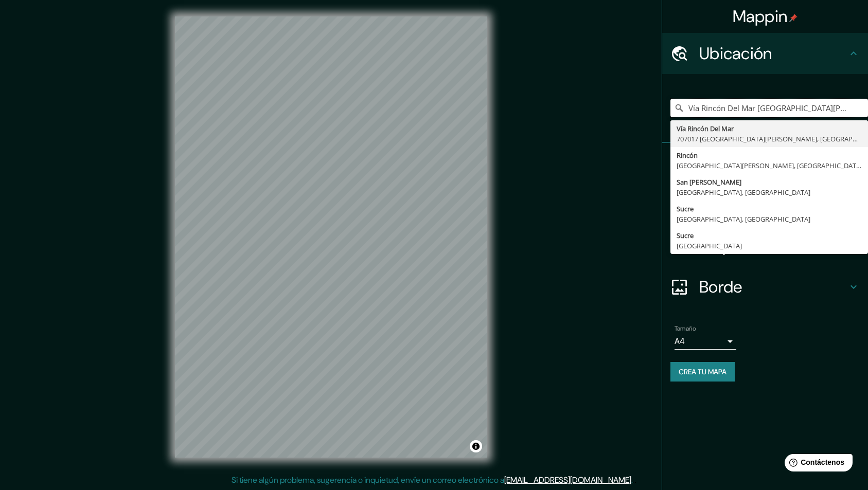  What do you see at coordinates (703, 372) in the screenshot?
I see `font: Crea tu mapa` at bounding box center [703, 372].